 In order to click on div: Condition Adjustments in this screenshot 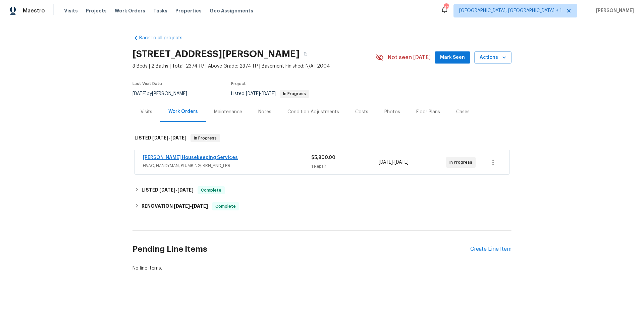, I will do `click(313, 112)`.